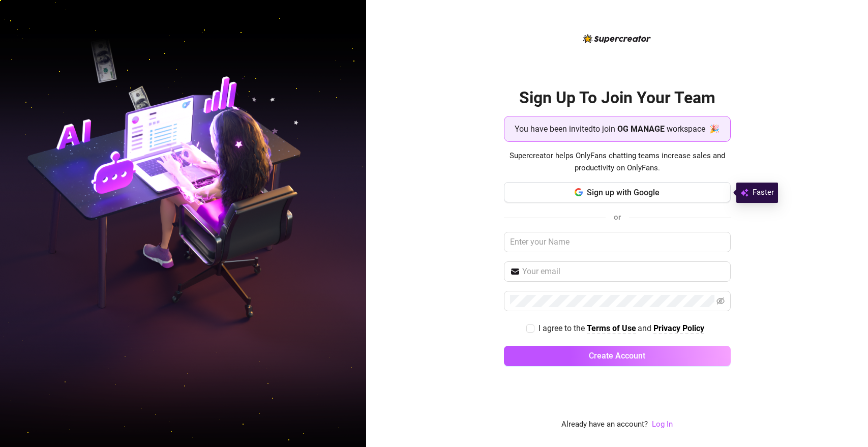  I want to click on input: Enter your Name, so click(618, 242).